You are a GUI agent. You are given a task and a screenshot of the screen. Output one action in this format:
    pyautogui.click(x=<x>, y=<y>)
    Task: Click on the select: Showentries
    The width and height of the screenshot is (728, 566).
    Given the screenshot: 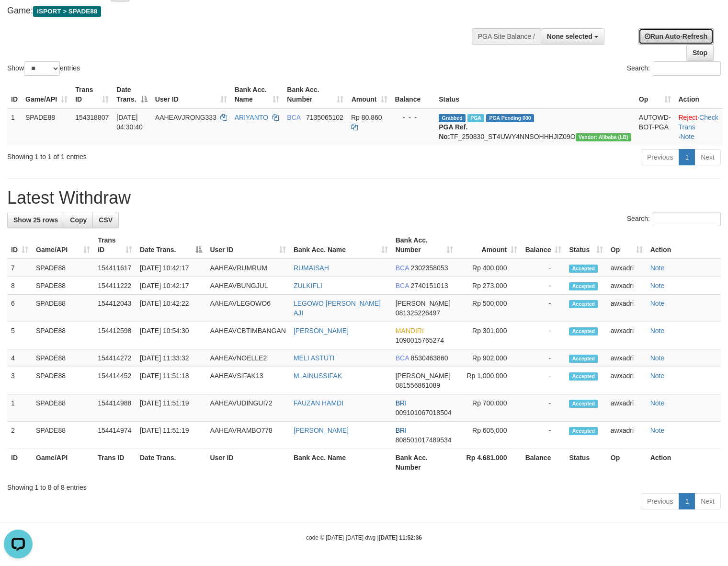 What is the action you would take?
    pyautogui.click(x=41, y=68)
    